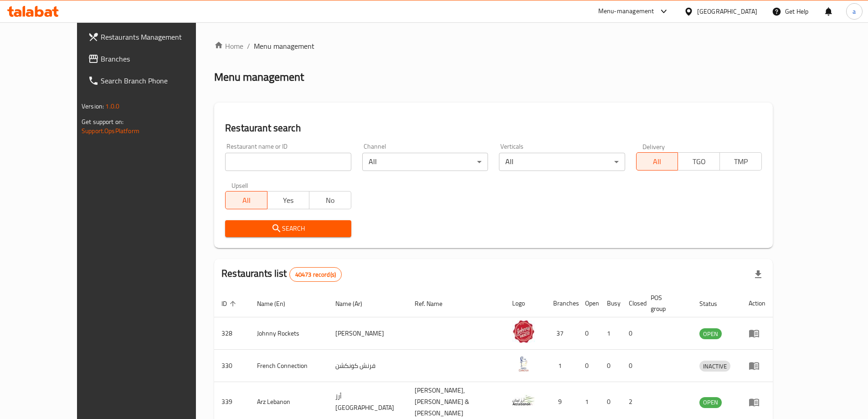  Describe the element at coordinates (157, 81) in the screenshot. I see `span: Search Branch Phone` at that location.